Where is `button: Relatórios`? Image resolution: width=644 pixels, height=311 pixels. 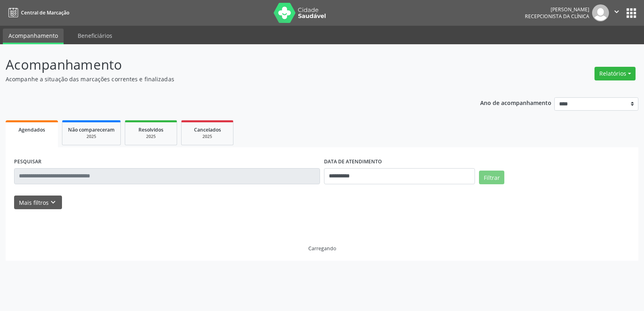
button: Relatórios is located at coordinates (615, 74).